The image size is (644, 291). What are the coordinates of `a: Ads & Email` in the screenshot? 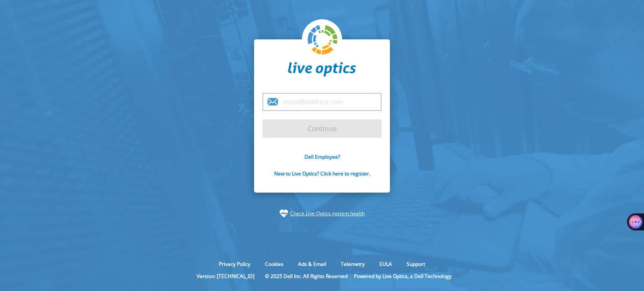 It's located at (312, 264).